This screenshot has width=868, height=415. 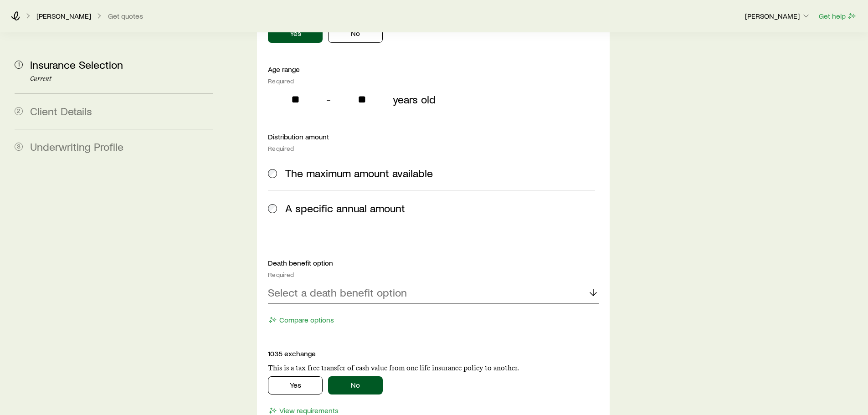 What do you see at coordinates (19, 65) in the screenshot?
I see `span: 1` at bounding box center [19, 65].